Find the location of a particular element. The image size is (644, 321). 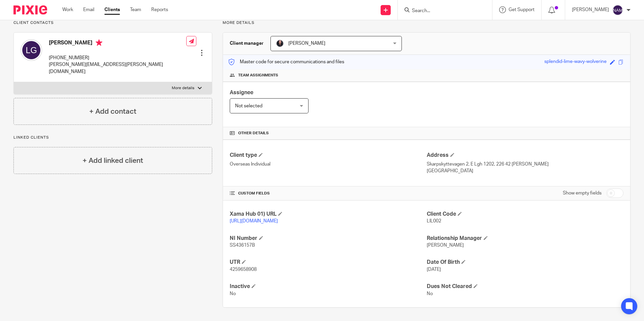

i: Primary is located at coordinates (99, 43).